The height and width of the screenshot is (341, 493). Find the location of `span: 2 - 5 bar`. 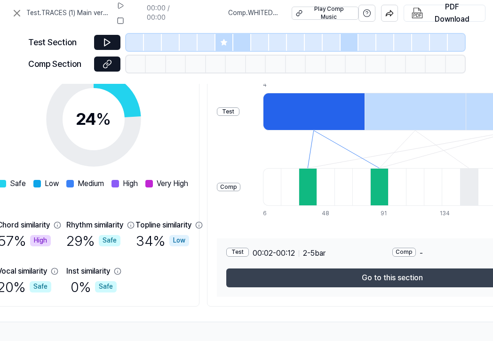

span: 2 - 5 bar is located at coordinates (314, 253).